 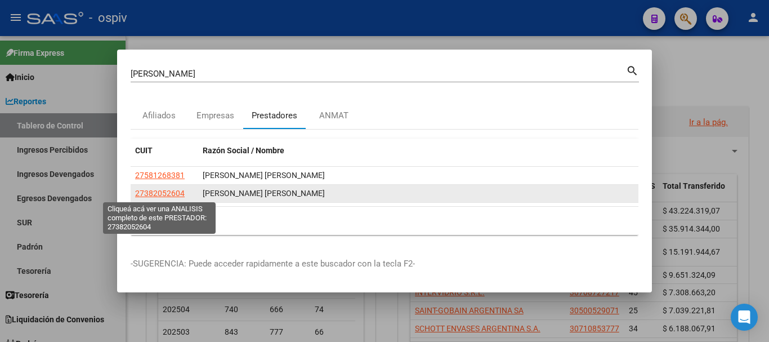 What do you see at coordinates (215, 115) in the screenshot?
I see `div: Empresas` at bounding box center [215, 115].